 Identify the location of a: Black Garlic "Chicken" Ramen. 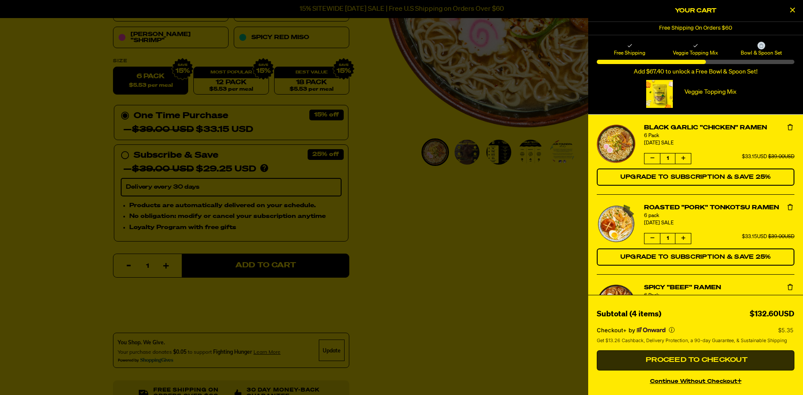
(719, 128).